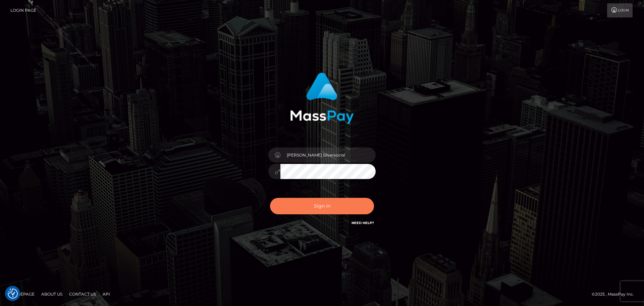 The image size is (644, 306). What do you see at coordinates (83, 294) in the screenshot?
I see `a: Contact Us` at bounding box center [83, 294].